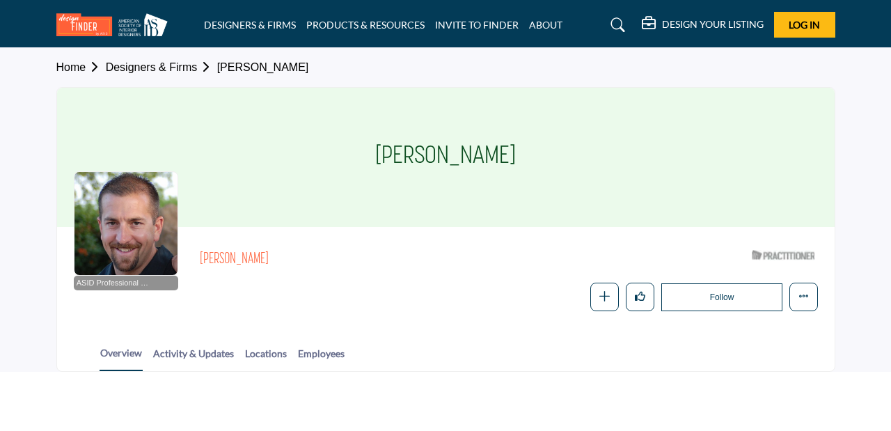 The width and height of the screenshot is (891, 431). Describe the element at coordinates (546, 24) in the screenshot. I see `a: ABOUT` at that location.